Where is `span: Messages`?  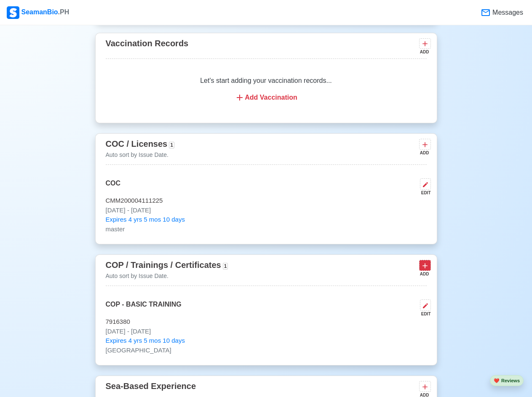 span: Messages is located at coordinates (506, 12).